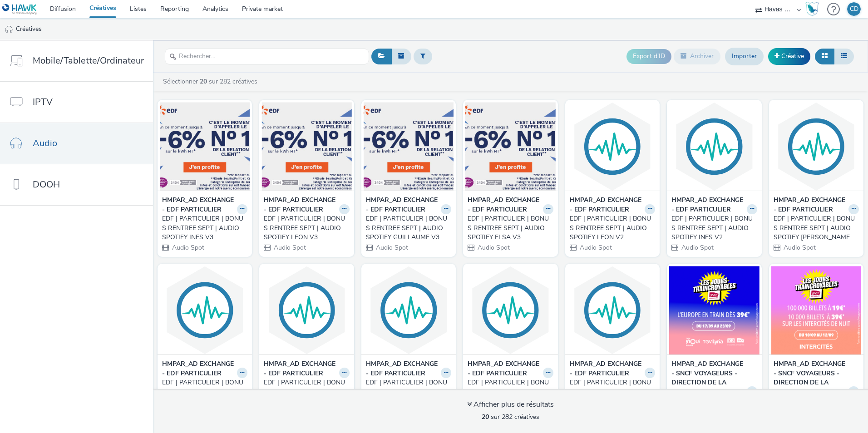  What do you see at coordinates (45, 143) in the screenshot?
I see `span: Audio` at bounding box center [45, 143].